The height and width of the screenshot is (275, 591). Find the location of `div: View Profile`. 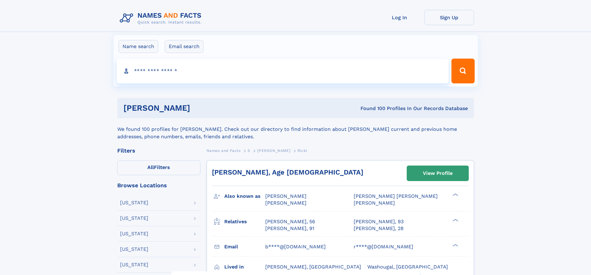

div: View Profile is located at coordinates (438, 173).